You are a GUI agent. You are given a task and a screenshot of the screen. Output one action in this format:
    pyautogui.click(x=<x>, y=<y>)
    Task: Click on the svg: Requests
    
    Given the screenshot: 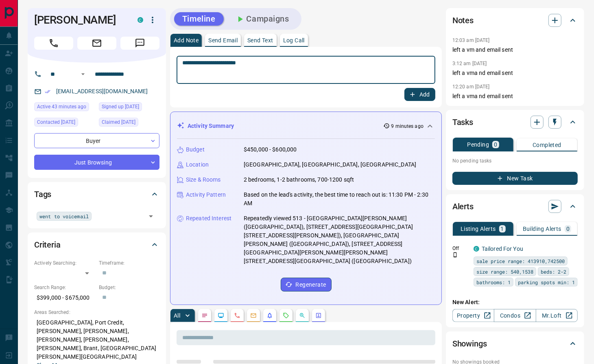 What is the action you would take?
    pyautogui.click(x=286, y=315)
    